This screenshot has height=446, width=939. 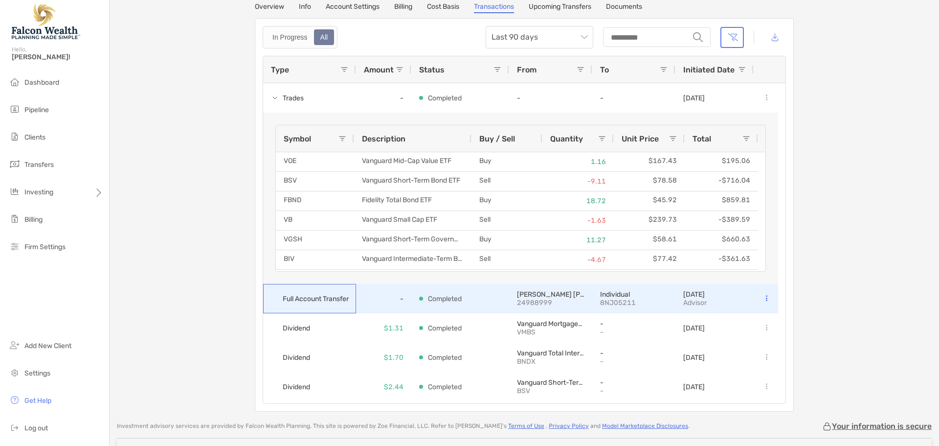 What do you see at coordinates (37, 373) in the screenshot?
I see `span: Settings` at bounding box center [37, 373].